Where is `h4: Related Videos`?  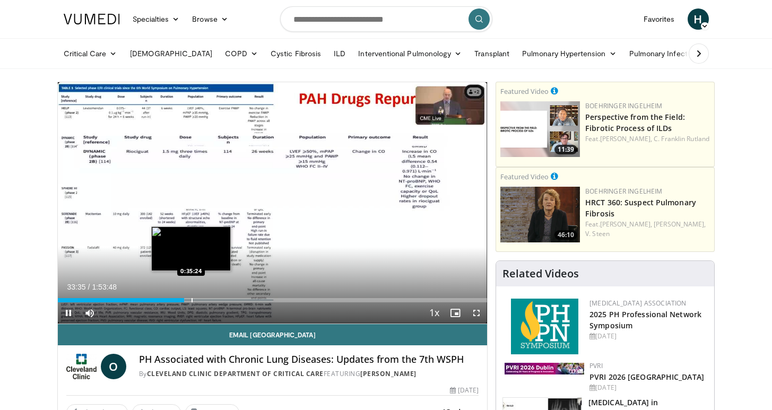
h4: Related Videos is located at coordinates (541, 274).